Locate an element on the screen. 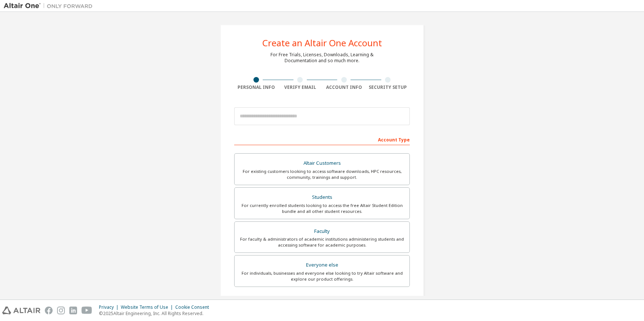 The width and height of the screenshot is (644, 321). div: Account Info is located at coordinates (344, 87).